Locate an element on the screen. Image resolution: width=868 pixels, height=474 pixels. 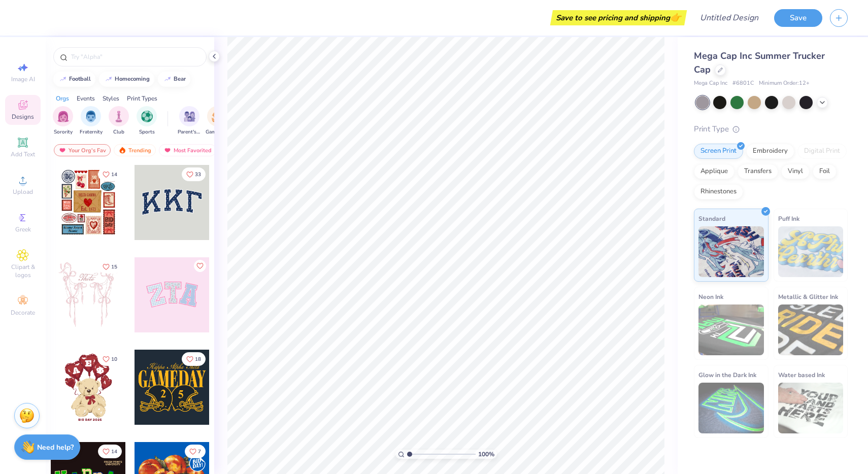
div: Trending is located at coordinates (134, 150).